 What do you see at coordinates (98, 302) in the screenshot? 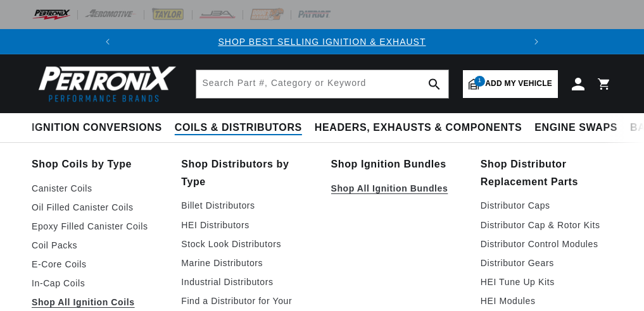
I see `a: Shop All Ignition Coils` at bounding box center [98, 302].